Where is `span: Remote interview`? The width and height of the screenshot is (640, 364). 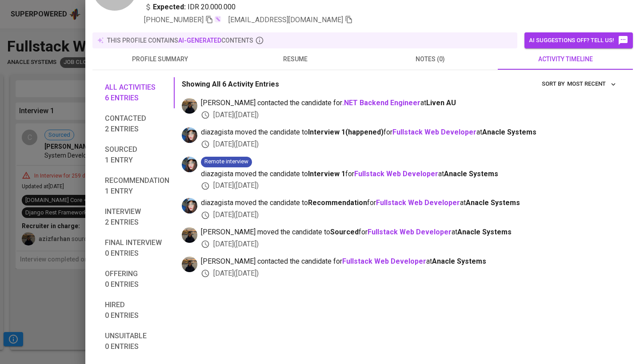 span: Remote interview is located at coordinates (226, 162).